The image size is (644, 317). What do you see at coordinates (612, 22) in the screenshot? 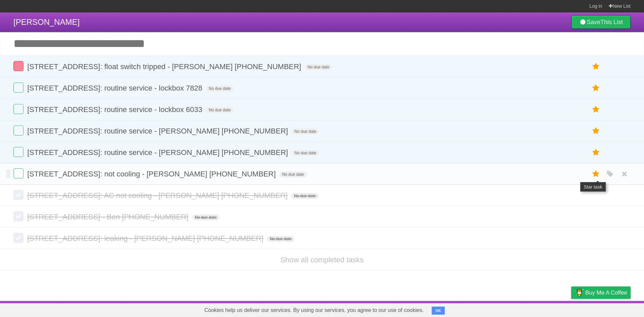
I see `b: This List` at bounding box center [612, 22].